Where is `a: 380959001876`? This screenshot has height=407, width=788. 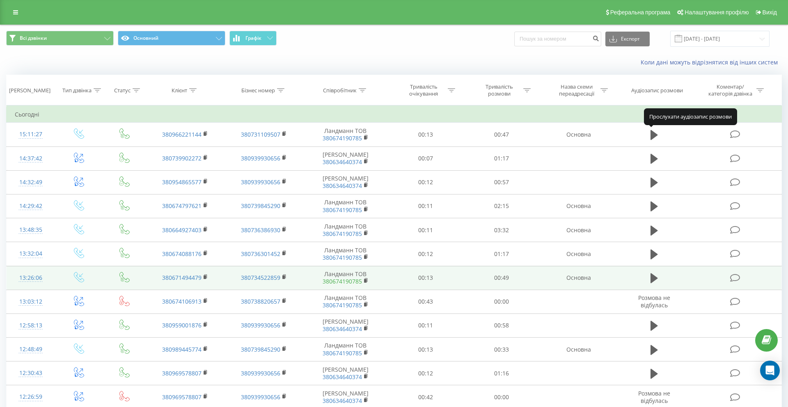
a: 380959001876 is located at coordinates (182, 325).